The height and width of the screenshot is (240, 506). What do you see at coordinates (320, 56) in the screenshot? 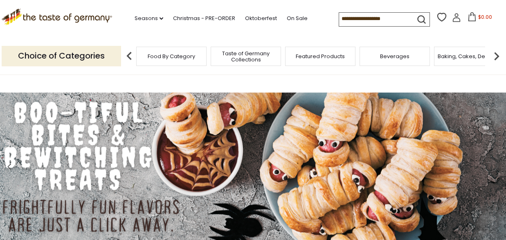
I see `a: Featured Products` at bounding box center [320, 56].